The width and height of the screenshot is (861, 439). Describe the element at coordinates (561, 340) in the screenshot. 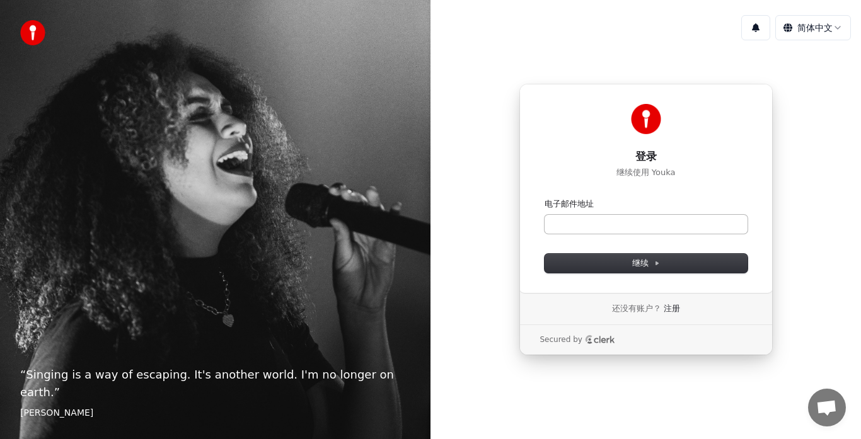

I see `p: Secured by` at that location.